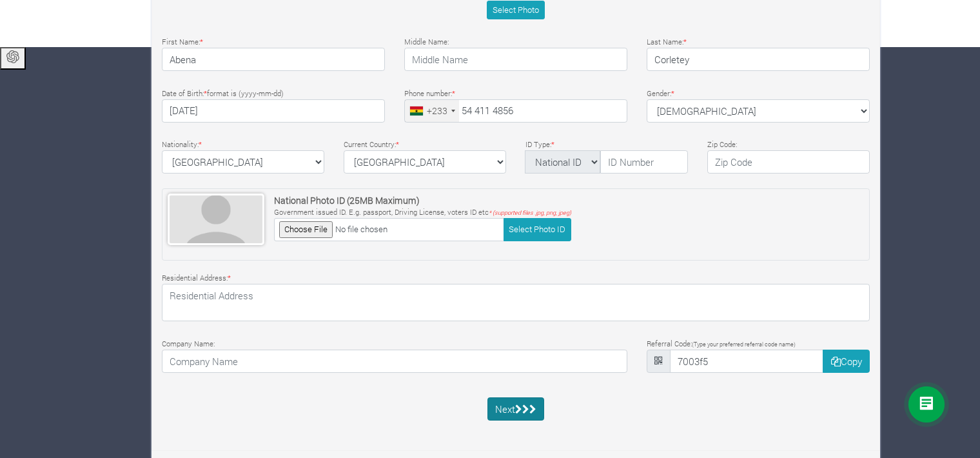 The width and height of the screenshot is (980, 458). What do you see at coordinates (429, 93) in the screenshot?
I see `label: Phone number:` at bounding box center [429, 93].